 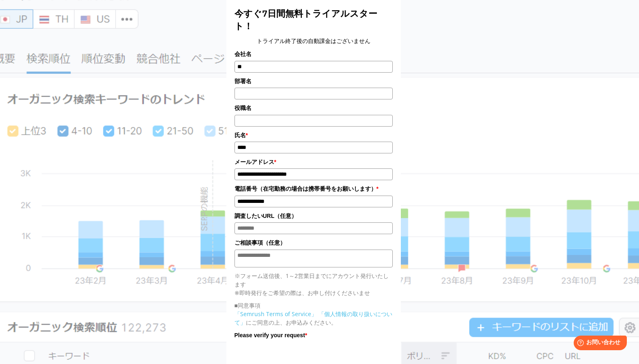 I want to click on label: メールアドレス, so click(x=313, y=162).